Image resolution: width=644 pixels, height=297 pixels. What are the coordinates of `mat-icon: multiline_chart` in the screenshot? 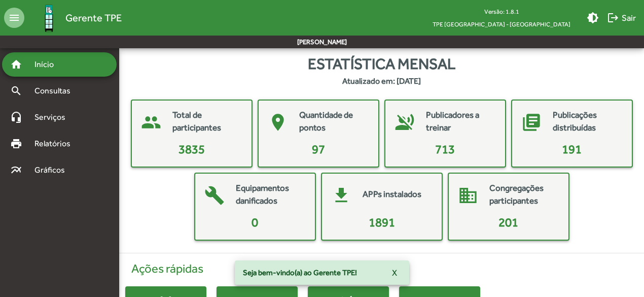 It's located at (16, 170).